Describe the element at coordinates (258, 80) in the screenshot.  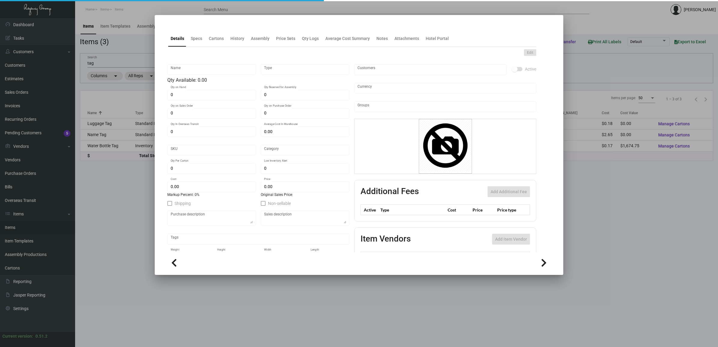
I see `div: Qty Available: 0.00` at that location.